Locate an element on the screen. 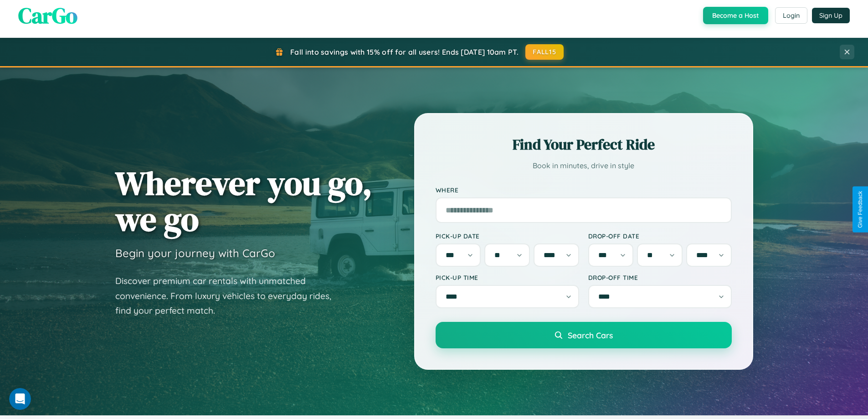 The height and width of the screenshot is (419, 868). label: Drop-off Date is located at coordinates (660, 236).